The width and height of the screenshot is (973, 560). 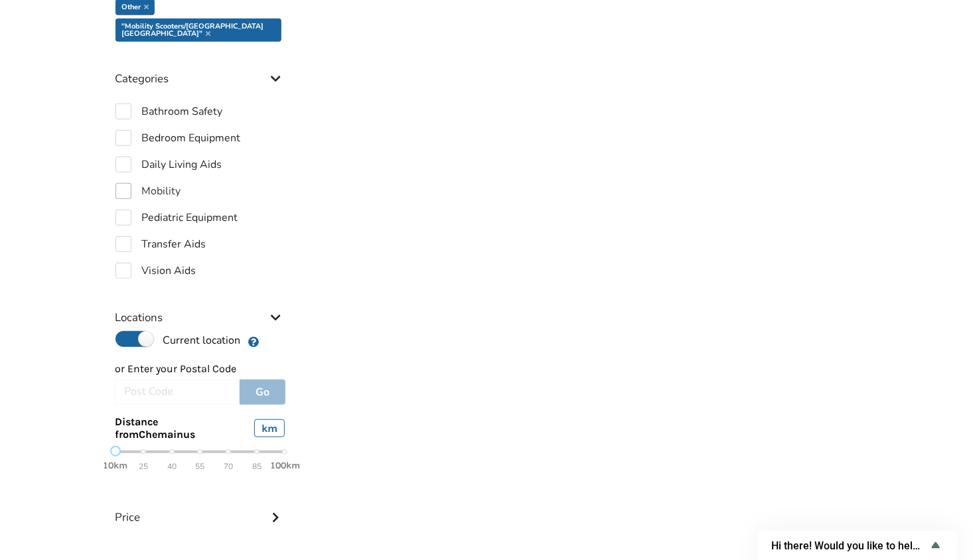 What do you see at coordinates (161, 244) in the screenshot?
I see `label: Transfer Aids` at bounding box center [161, 244].